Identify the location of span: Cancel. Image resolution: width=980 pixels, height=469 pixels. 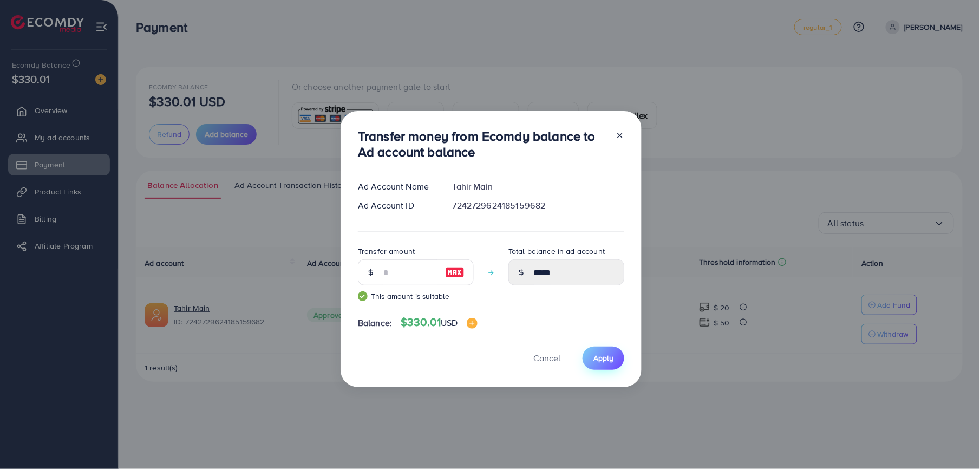
(547, 358).